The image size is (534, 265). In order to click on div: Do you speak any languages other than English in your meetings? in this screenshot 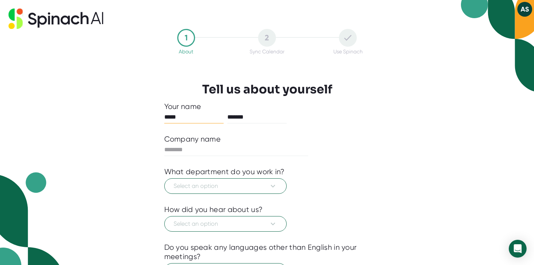, I will do `click(267, 252)`.